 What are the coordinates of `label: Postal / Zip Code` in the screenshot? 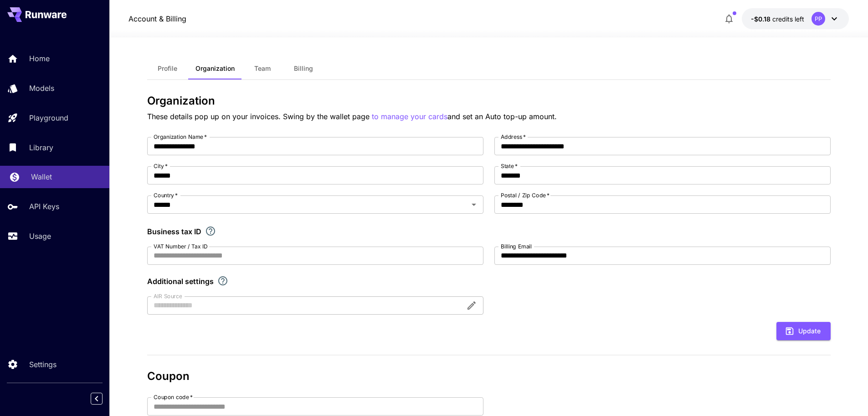 It's located at (525, 195).